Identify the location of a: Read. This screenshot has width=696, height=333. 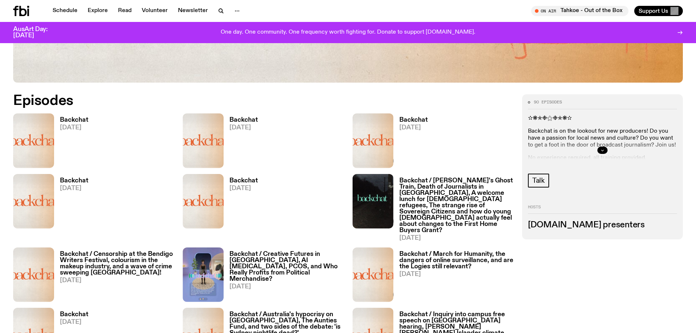
(125, 11).